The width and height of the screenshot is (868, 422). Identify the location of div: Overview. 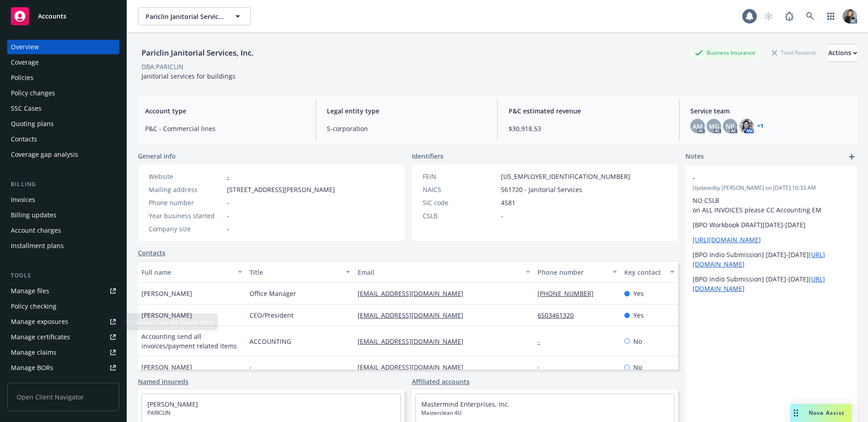
(25, 47).